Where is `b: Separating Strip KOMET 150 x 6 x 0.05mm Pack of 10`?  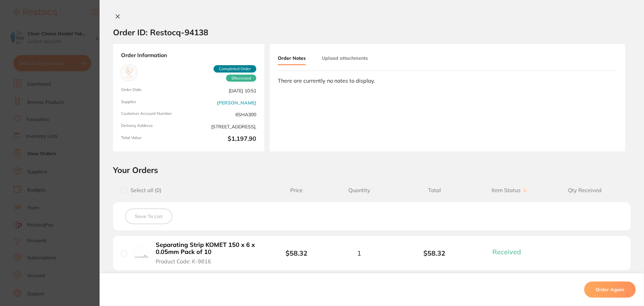 b: Separating Strip KOMET 150 x 6 x 0.05mm Pack of 10 is located at coordinates (208, 248).